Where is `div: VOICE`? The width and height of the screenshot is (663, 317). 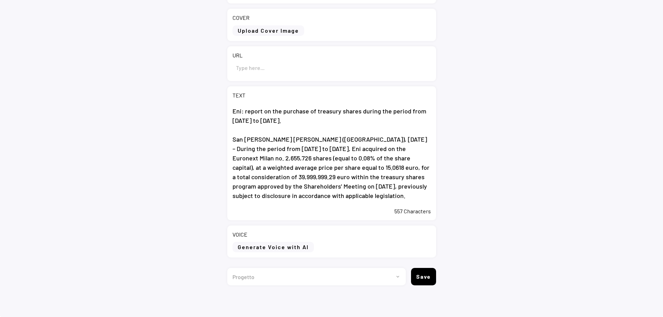
div: VOICE is located at coordinates (240, 235).